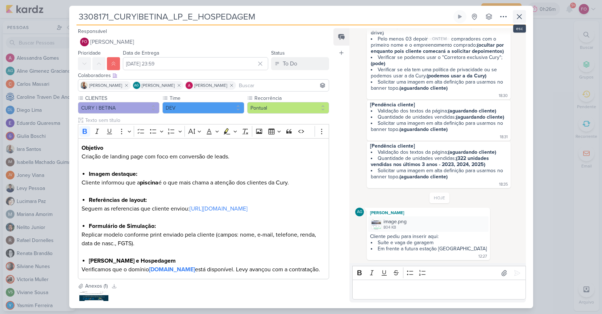 The width and height of the screenshot is (602, 314). I want to click on label: Time, so click(206, 98).